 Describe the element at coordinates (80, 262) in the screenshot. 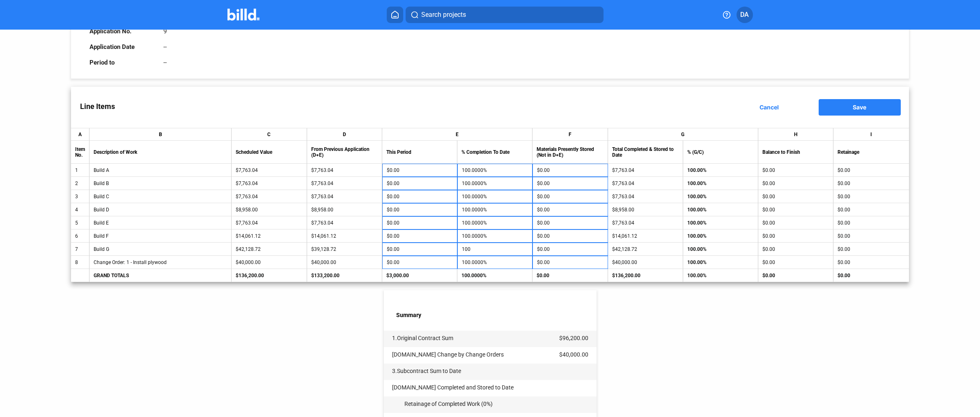

I see `div: 8` at that location.